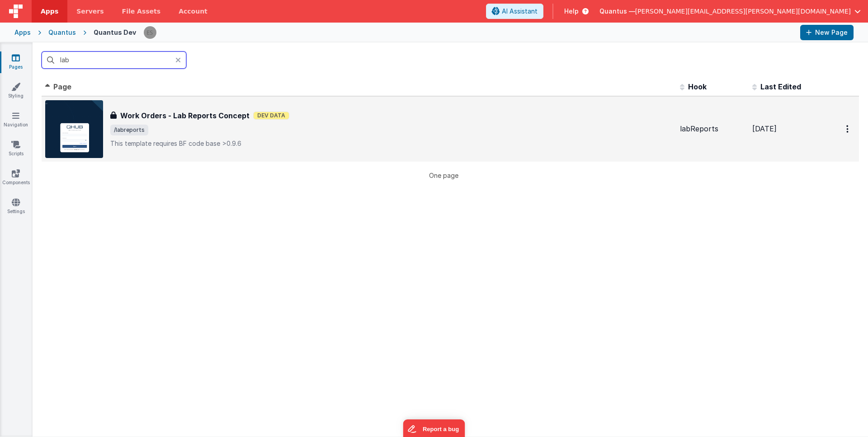  What do you see at coordinates (129, 130) in the screenshot?
I see `span: /labreports` at bounding box center [129, 130].